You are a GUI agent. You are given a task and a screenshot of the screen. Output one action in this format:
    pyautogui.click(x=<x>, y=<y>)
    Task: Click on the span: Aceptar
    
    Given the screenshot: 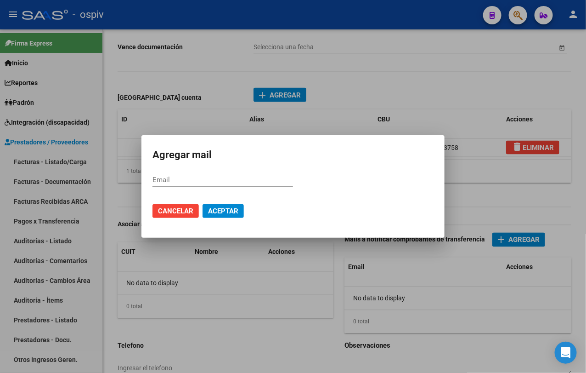 What is the action you would take?
    pyautogui.click(x=223, y=211)
    